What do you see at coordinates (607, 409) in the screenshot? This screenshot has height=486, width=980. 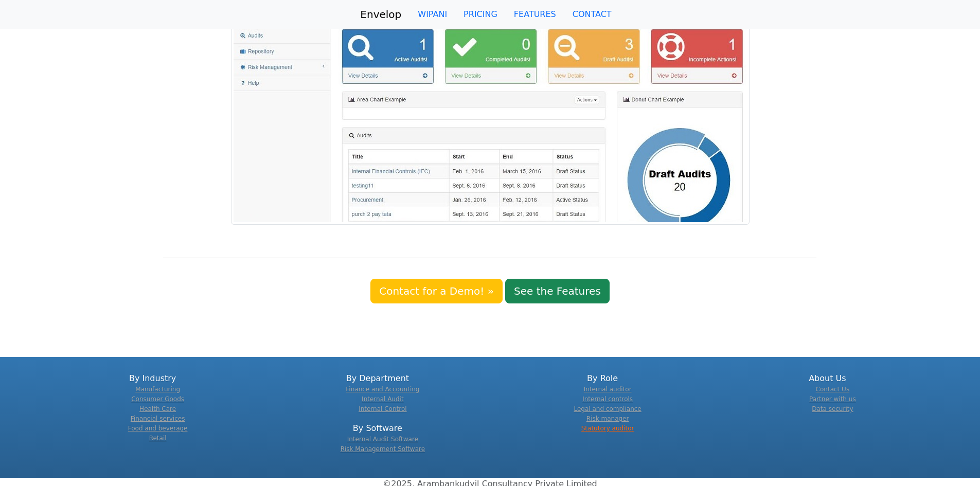 I see `a: Legal and compliance` at bounding box center [607, 409].